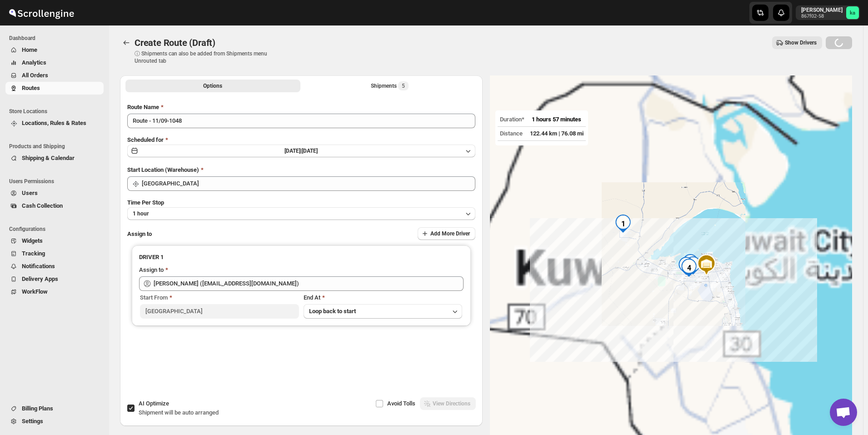 This screenshot has height=435, width=868. I want to click on span: Notifications, so click(38, 266).